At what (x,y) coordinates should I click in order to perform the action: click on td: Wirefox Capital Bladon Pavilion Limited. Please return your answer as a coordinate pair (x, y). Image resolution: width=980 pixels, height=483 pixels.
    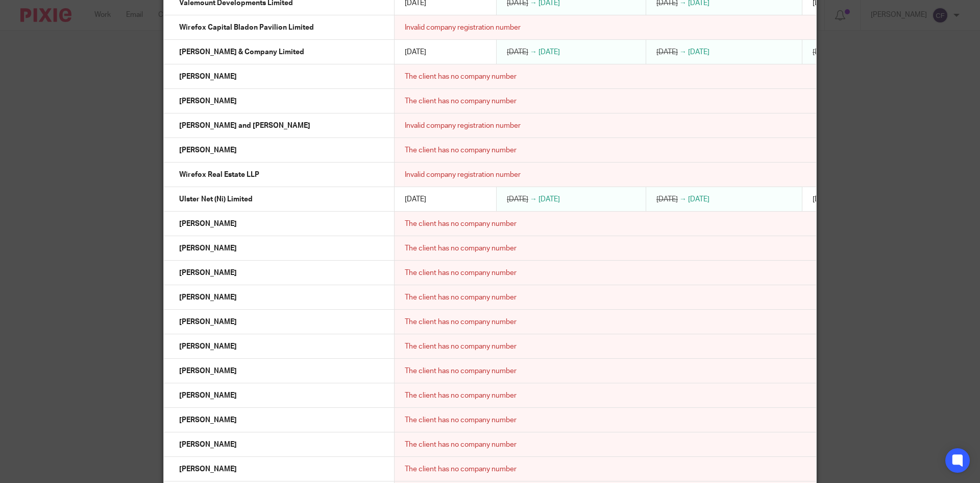
    Looking at the image, I should click on (279, 28).